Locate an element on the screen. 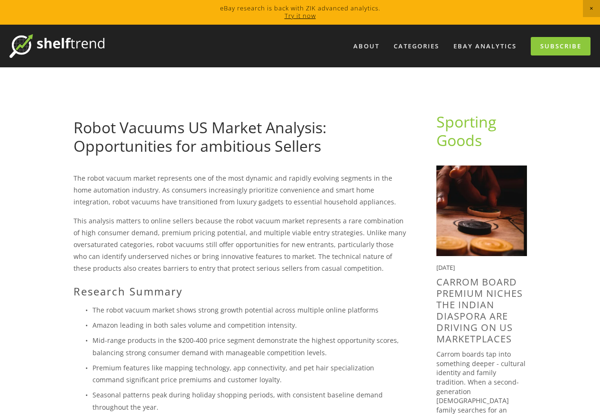 The width and height of the screenshot is (600, 414). p: Seasonal patterns peak during holiday shopping periods, with consistent baseline demand throughou... is located at coordinates (249, 400).